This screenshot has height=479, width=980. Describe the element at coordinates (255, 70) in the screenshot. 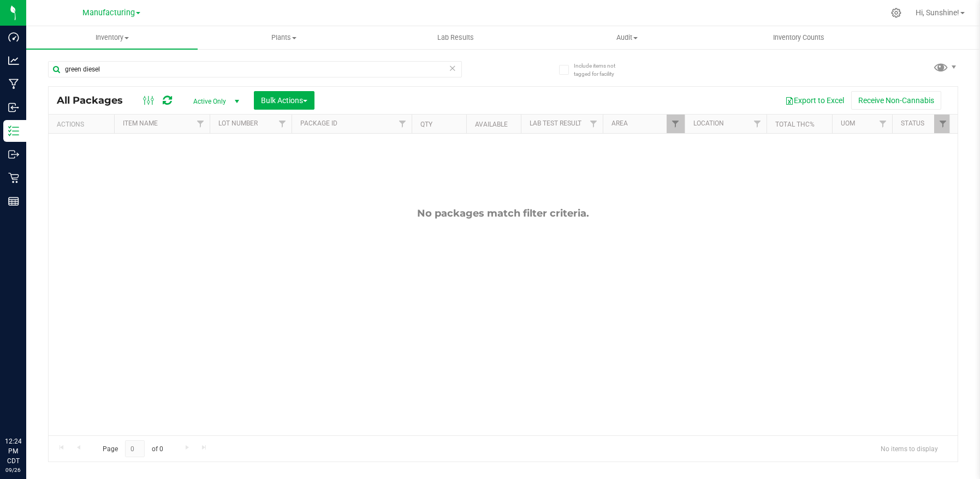

I see `input: Search Package ID, Item Name, SKU, Lot or Part Number...` at that location.